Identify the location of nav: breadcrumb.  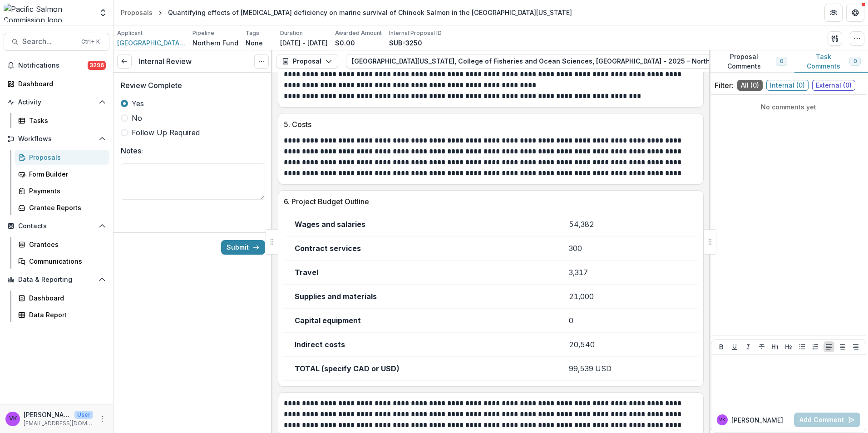
(347, 13).